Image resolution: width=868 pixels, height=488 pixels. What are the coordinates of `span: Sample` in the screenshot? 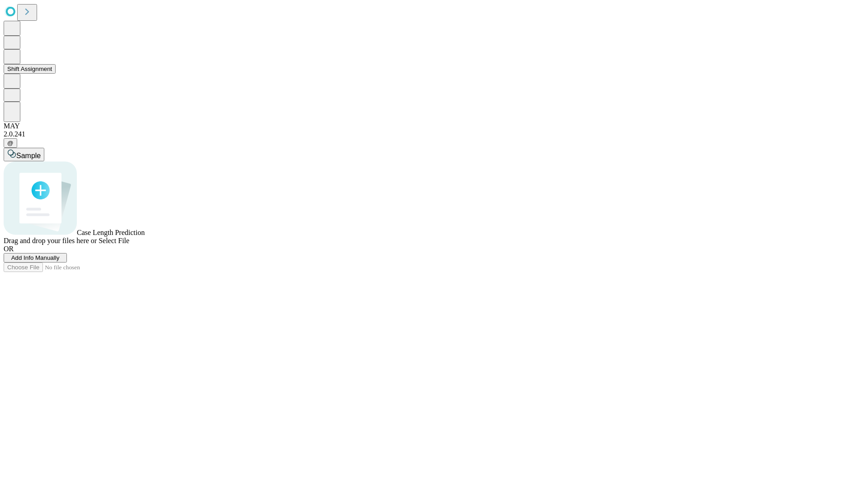 It's located at (28, 156).